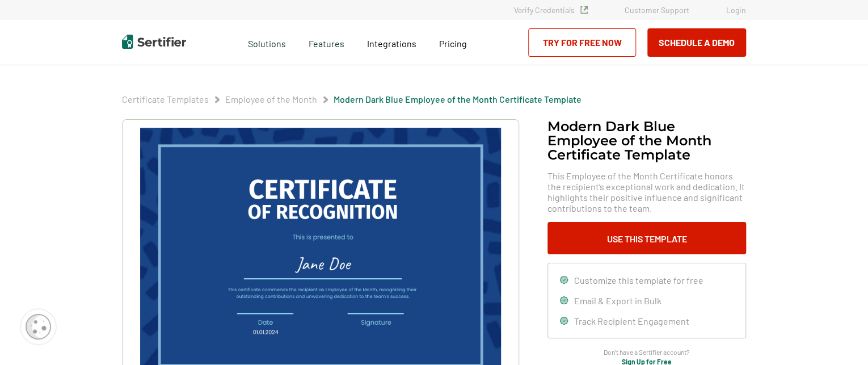 This screenshot has width=868, height=365. I want to click on span: Integrations, so click(392, 43).